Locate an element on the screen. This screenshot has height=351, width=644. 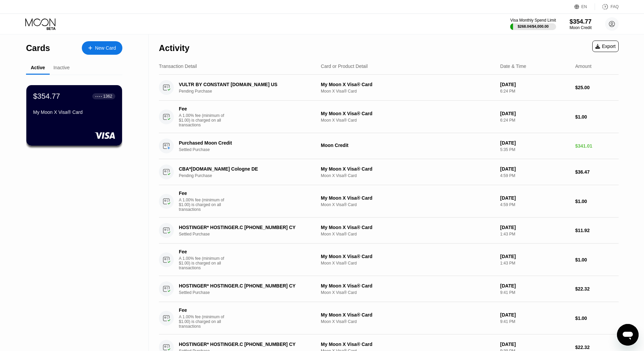
div: Activity is located at coordinates (174, 48).